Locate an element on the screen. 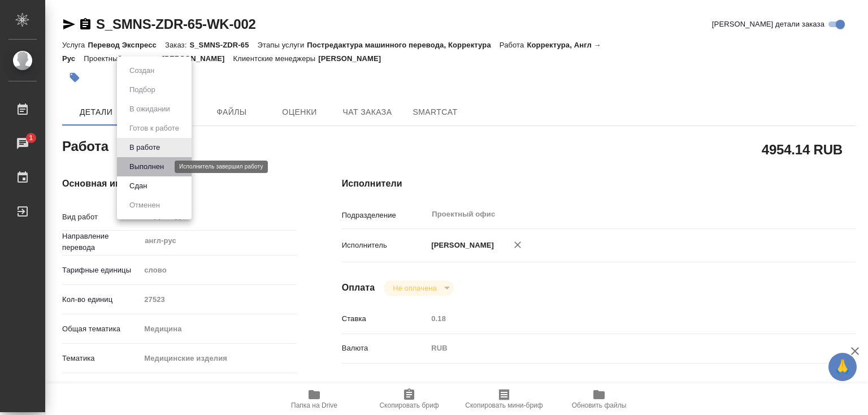 The width and height of the screenshot is (868, 415). button: Сдан is located at coordinates (138, 186).